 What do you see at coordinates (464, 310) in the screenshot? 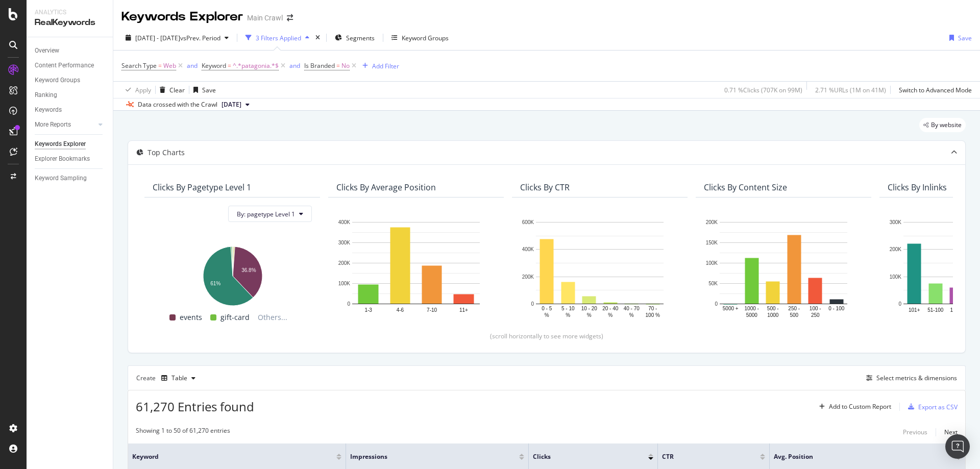
I see `text: 11+` at bounding box center [464, 310].